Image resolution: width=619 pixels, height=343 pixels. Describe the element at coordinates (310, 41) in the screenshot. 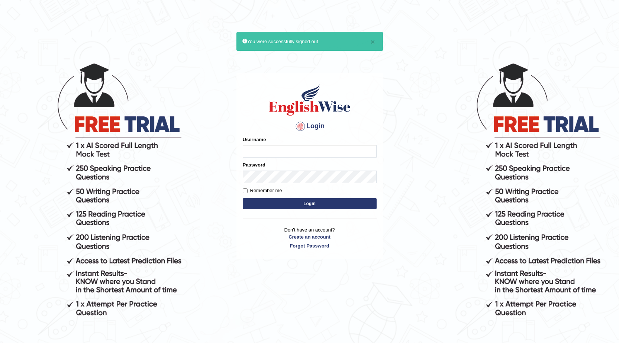

I see `div: You were successfully signed out` at that location.